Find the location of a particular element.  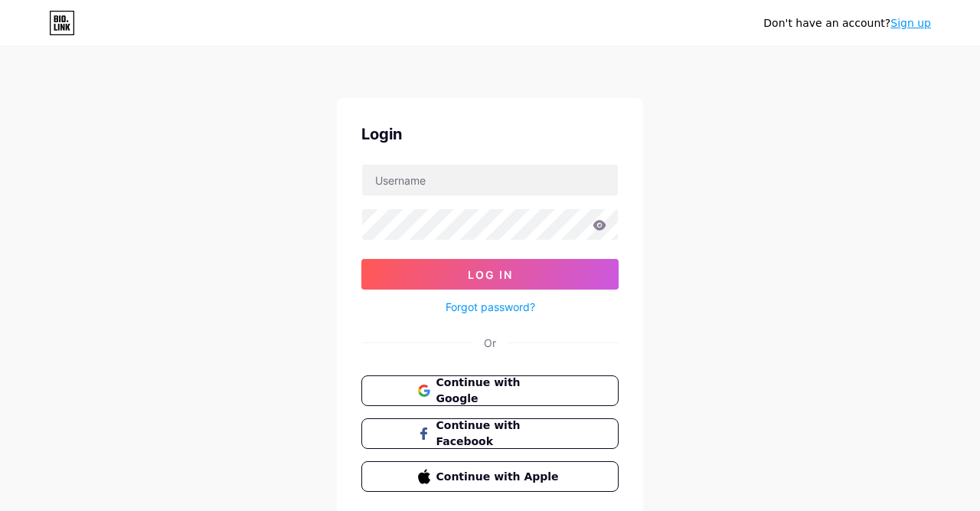

a: Forgot password? is located at coordinates (490, 306).